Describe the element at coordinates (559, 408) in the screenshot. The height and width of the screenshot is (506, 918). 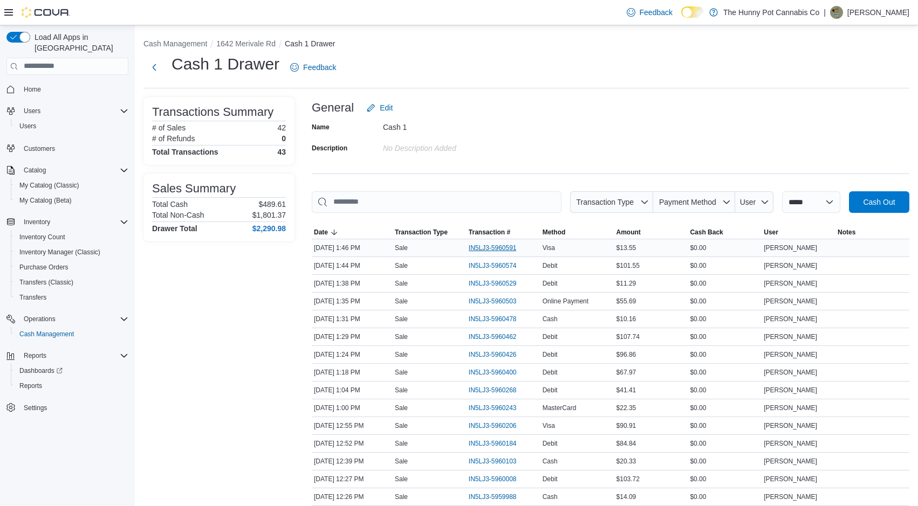
I see `span: MasterCard` at that location.